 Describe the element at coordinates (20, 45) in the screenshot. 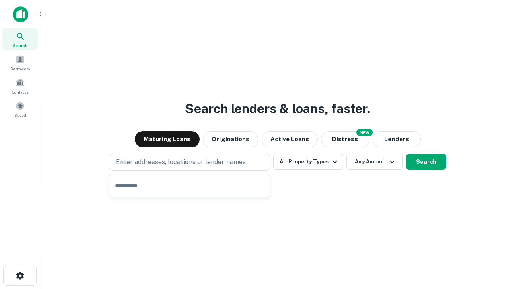

I see `span: Search` at that location.